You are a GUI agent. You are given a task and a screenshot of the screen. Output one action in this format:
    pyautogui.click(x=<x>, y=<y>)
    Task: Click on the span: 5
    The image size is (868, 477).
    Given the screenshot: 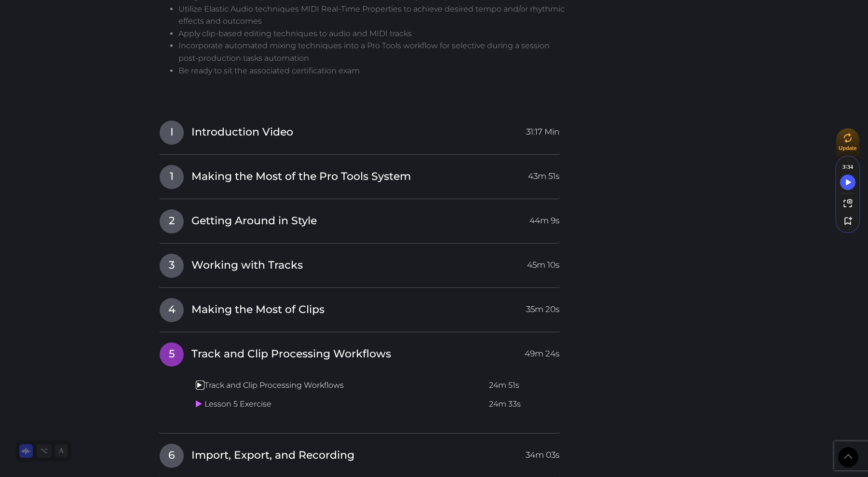 What is the action you would take?
    pyautogui.click(x=171, y=355)
    